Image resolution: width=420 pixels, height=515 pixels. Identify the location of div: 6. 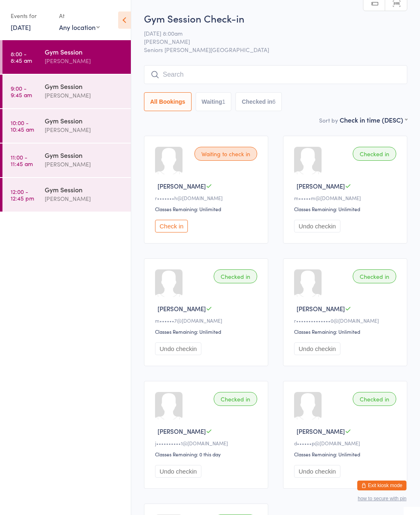
(274, 102).